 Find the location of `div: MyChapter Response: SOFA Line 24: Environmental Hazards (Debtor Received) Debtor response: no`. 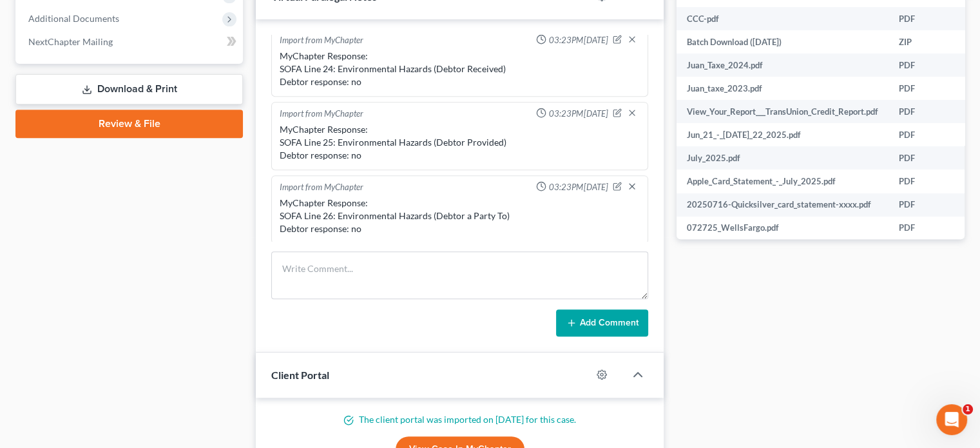

div: MyChapter Response: SOFA Line 24: Environmental Hazards (Debtor Received) Debtor response: no is located at coordinates (459, 69).